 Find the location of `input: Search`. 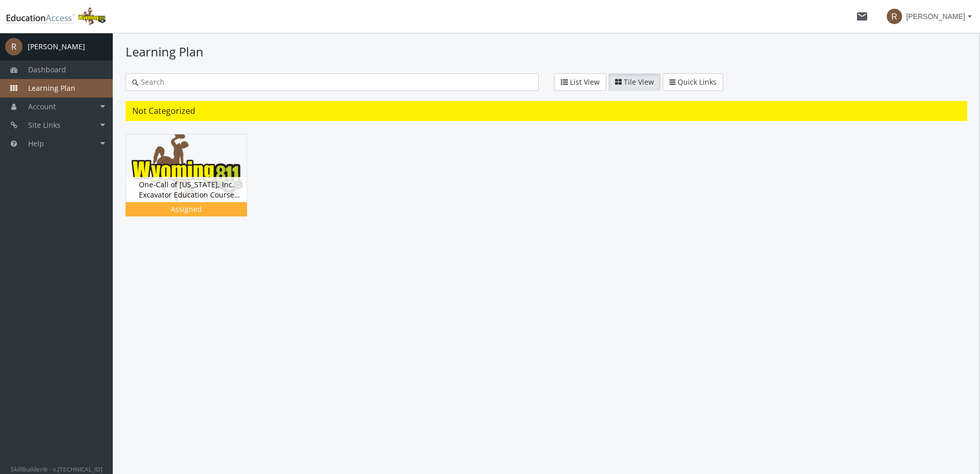

input: Search is located at coordinates (335, 82).